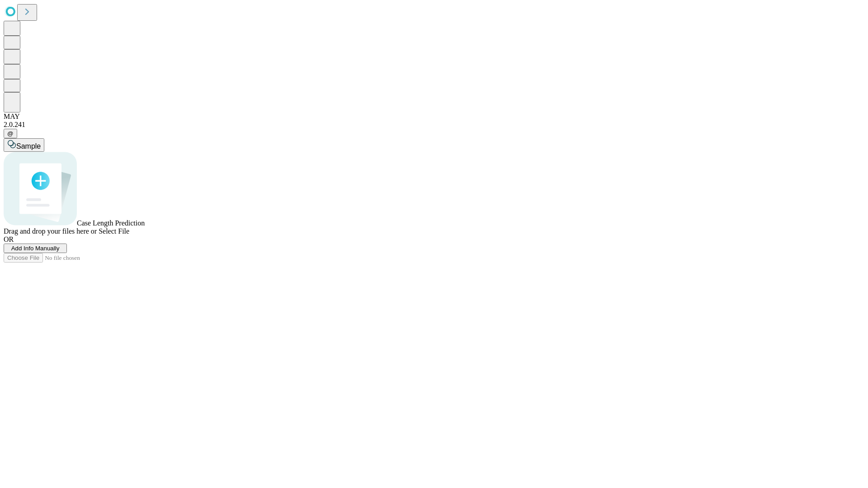  I want to click on span: Sample, so click(28, 146).